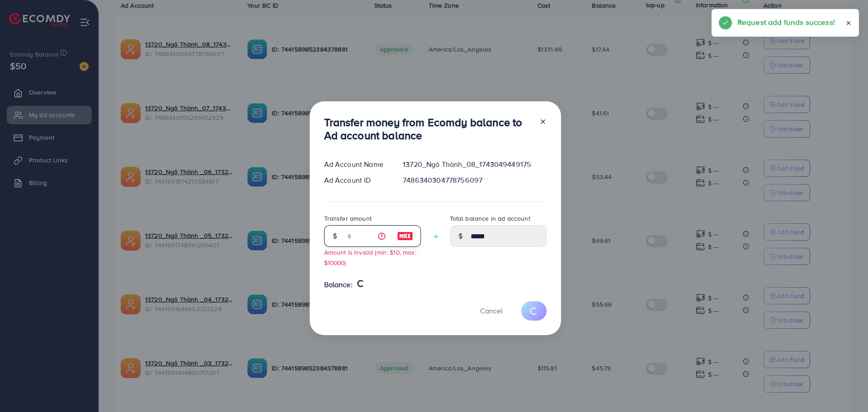  What do you see at coordinates (490, 218) in the screenshot?
I see `label: Total balance in ad account` at bounding box center [490, 218].